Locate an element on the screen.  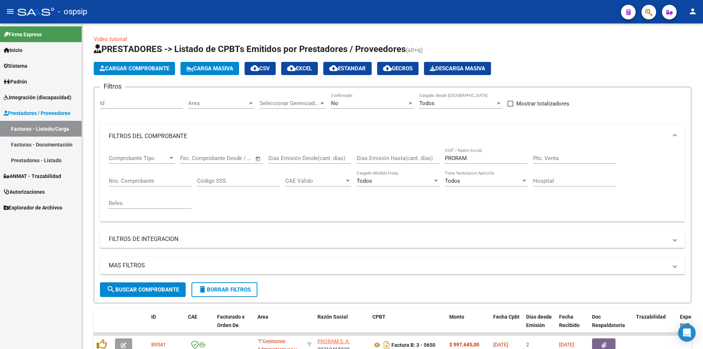
mat-expansion-panel-header: MAS FILTROS is located at coordinates (392, 265).